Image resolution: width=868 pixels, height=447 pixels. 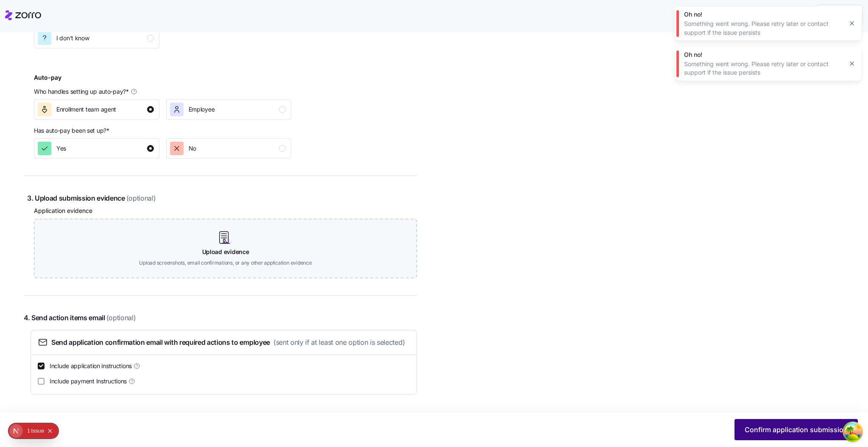 What do you see at coordinates (73, 38) in the screenshot?
I see `span: I don't know` at bounding box center [73, 38].